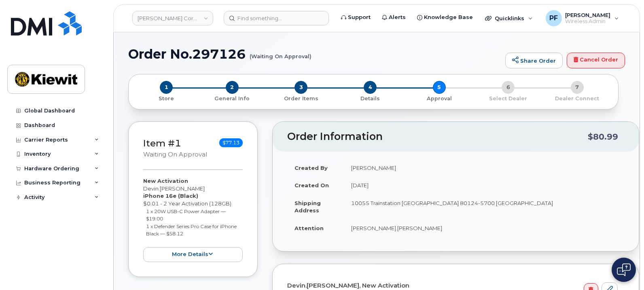  What do you see at coordinates (534, 61) in the screenshot?
I see `a: Share Order` at bounding box center [534, 61].